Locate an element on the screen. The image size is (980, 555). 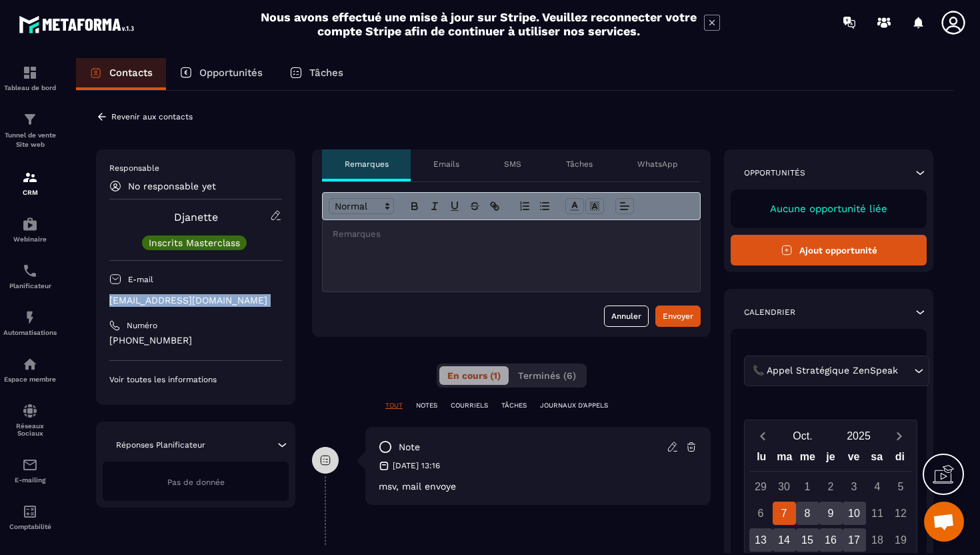
div: 30 is located at coordinates (784, 486).